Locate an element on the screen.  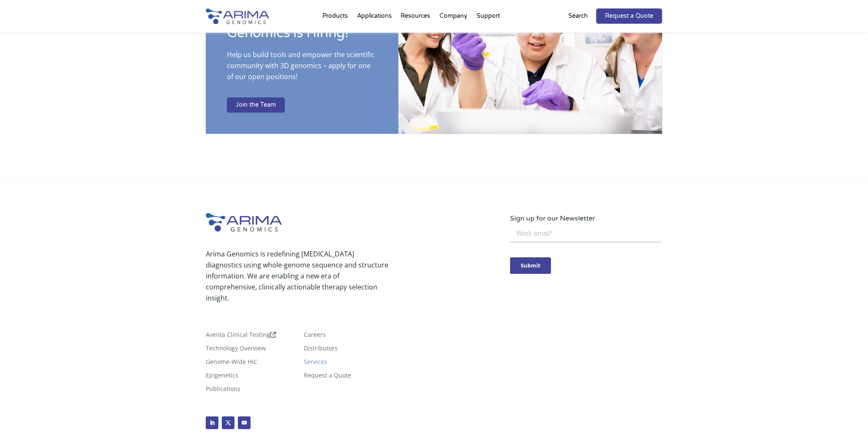
a: Follow on Youtube is located at coordinates (244, 422).